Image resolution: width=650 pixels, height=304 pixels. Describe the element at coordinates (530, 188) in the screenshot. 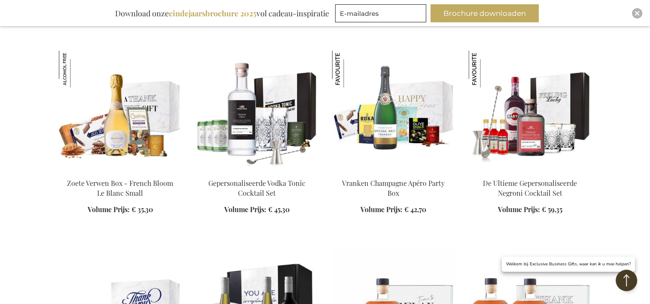

I see `a: De Ultieme Gepersonaliseerde Negroni Cocktail Set` at that location.